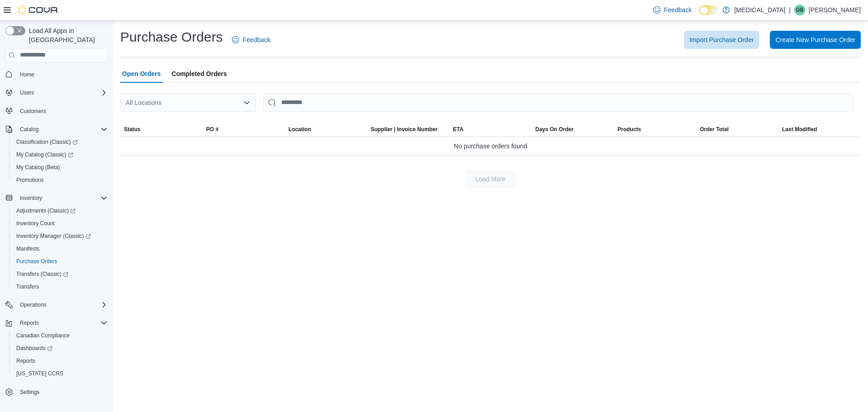  Describe the element at coordinates (300, 130) in the screenshot. I see `div: Location` at that location.